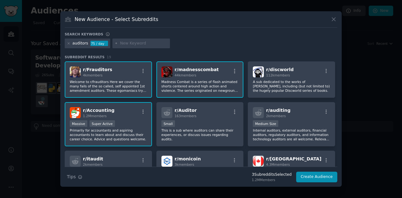 Image resolution: width=402 pixels, height=198 pixels. I want to click on span: r/ madnesscombat, so click(197, 70).